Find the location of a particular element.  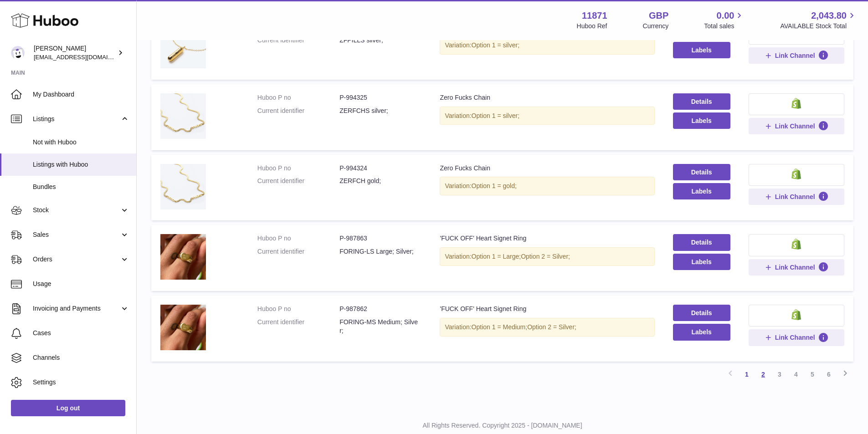

a: 1 is located at coordinates (747, 375).